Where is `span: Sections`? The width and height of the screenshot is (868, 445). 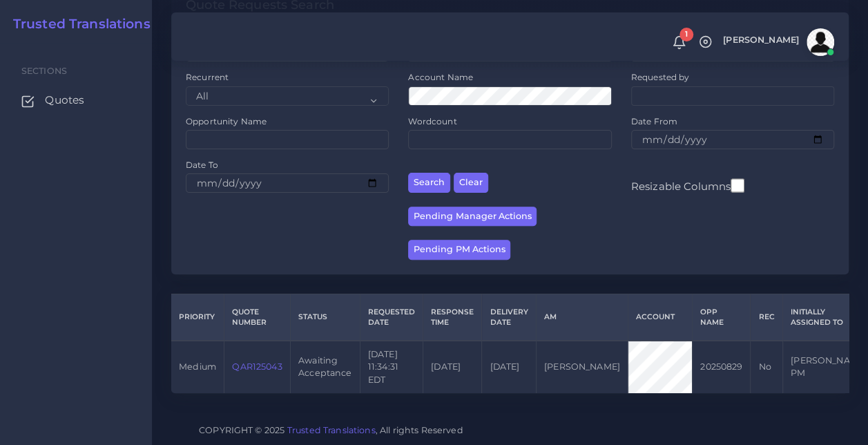 span: Sections is located at coordinates (44, 70).